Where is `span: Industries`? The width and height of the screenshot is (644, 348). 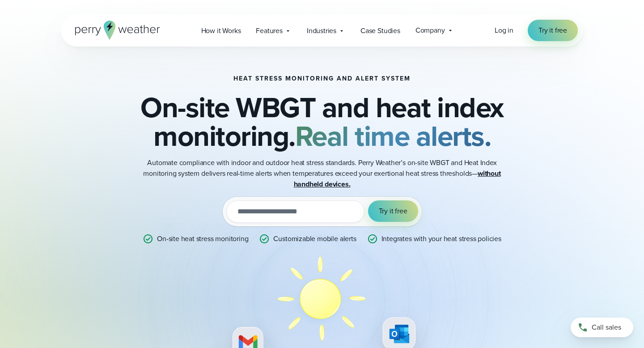
span: Industries is located at coordinates (321, 31).